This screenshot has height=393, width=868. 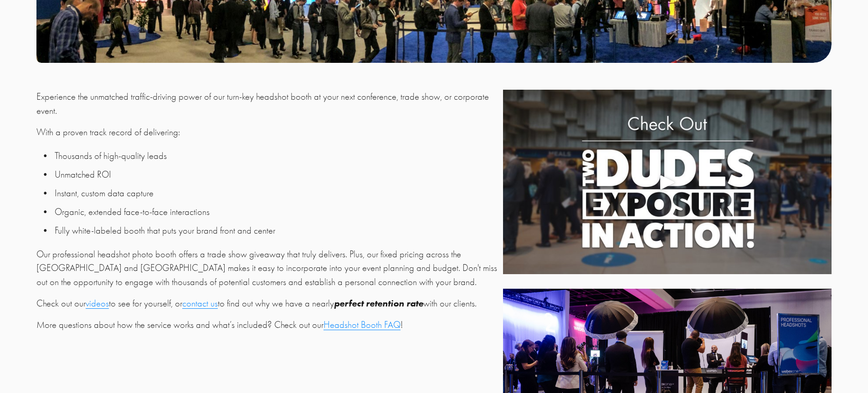 I want to click on p: Unmatched ROI, so click(x=276, y=175).